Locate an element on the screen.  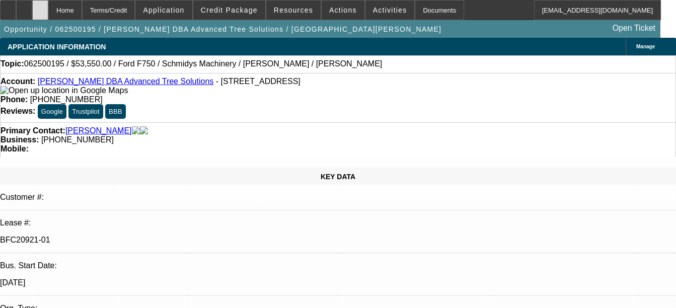
span: Credit Package is located at coordinates (229, 10).